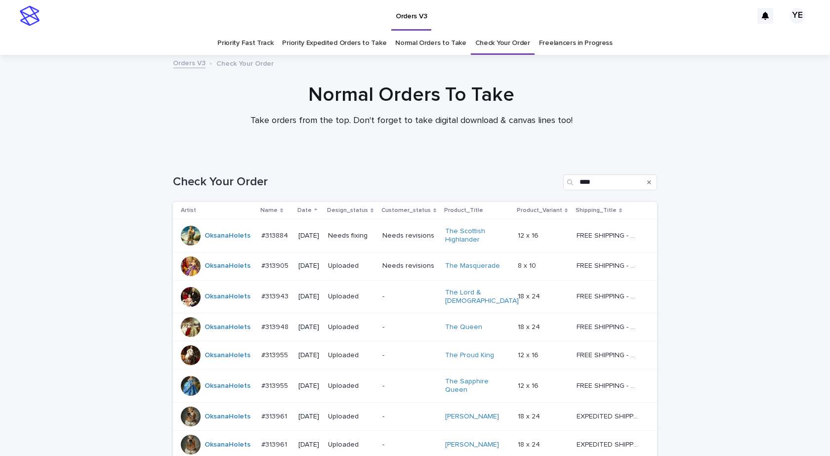 This screenshot has width=830, height=456. Describe the element at coordinates (304, 211) in the screenshot. I see `p: Date` at that location.